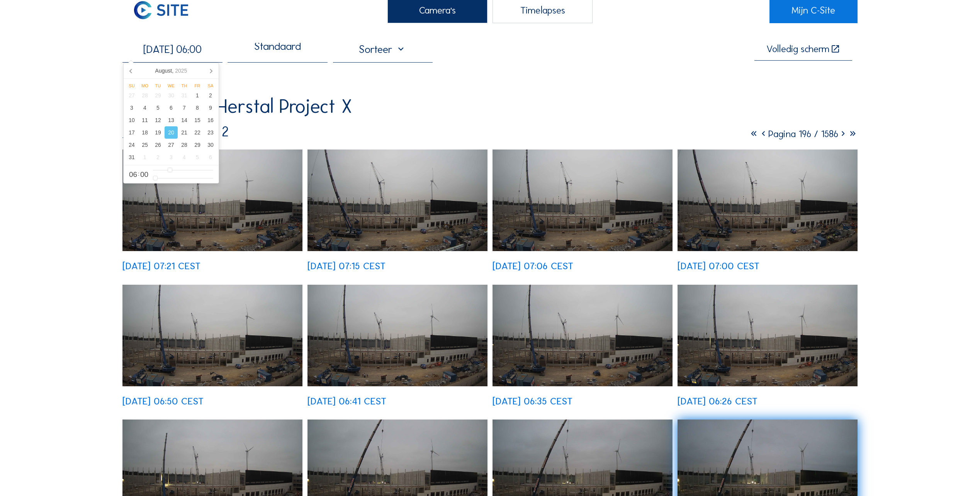 The image size is (980, 496). What do you see at coordinates (133, 174) in the screenshot?
I see `span: 06` at bounding box center [133, 174].